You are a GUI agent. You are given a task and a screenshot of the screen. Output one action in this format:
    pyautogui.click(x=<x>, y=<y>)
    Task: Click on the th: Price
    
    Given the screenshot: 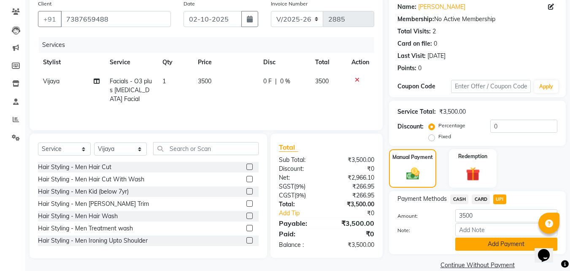 What is the action you would take?
    pyautogui.click(x=225, y=62)
    